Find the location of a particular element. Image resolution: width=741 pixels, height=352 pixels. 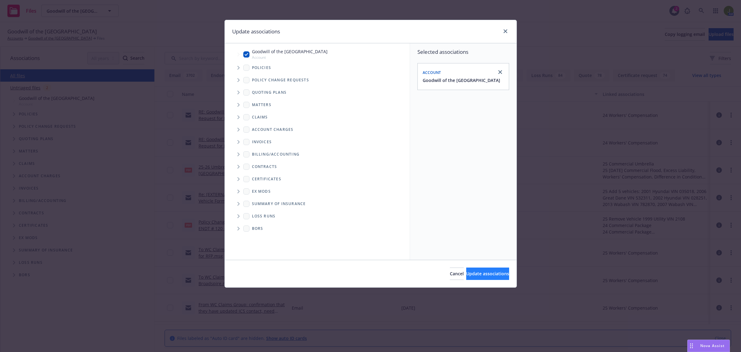

button: Update associations is located at coordinates (488, 273).